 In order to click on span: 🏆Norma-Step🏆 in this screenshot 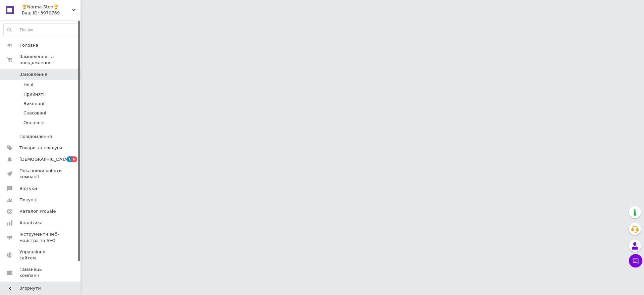, I will do `click(47, 7)`.